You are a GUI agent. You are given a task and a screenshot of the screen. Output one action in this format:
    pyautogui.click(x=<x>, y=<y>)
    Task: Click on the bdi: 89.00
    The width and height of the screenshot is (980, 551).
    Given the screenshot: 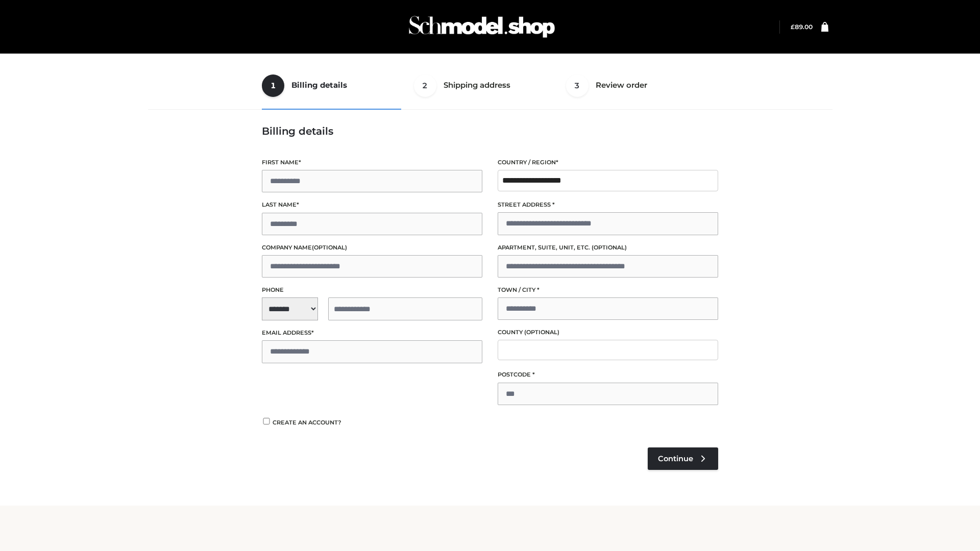 What is the action you would take?
    pyautogui.click(x=801, y=27)
    